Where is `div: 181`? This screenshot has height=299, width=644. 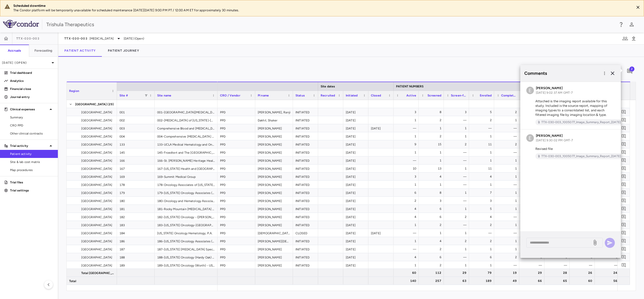 div: 181 is located at coordinates (136, 208).